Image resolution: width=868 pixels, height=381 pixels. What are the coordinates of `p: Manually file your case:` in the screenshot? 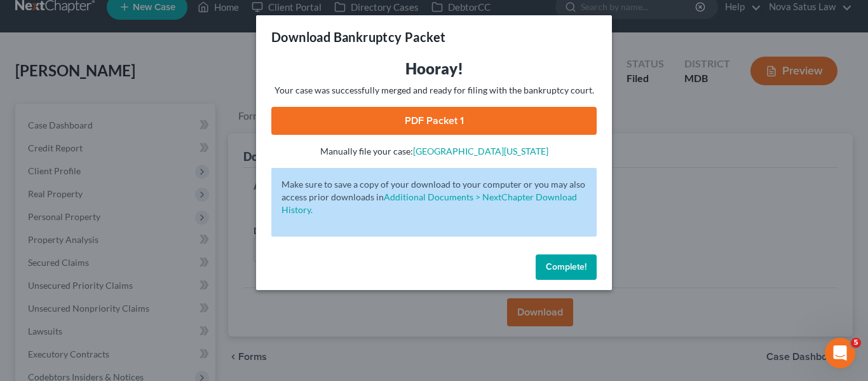 It's located at (434, 151).